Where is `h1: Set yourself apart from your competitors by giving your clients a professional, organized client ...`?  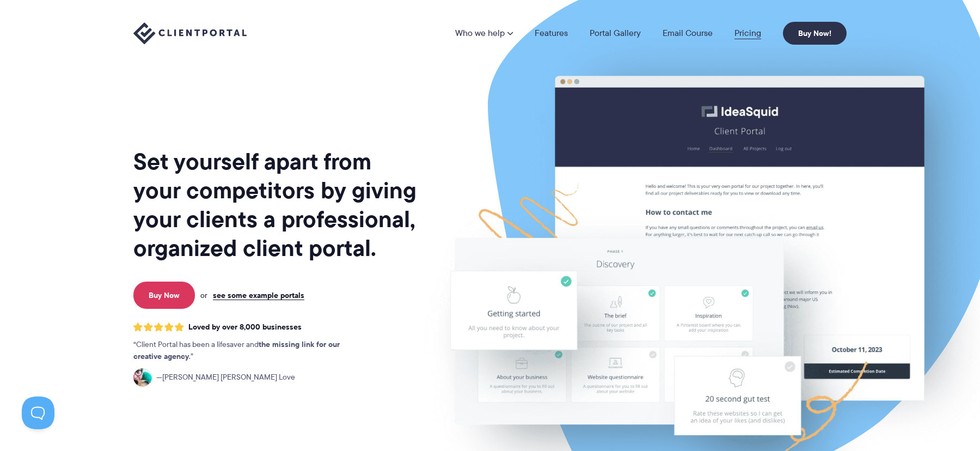
h1: Set yourself apart from your competitors by giving your clients a professional, organized client ... is located at coordinates (276, 205).